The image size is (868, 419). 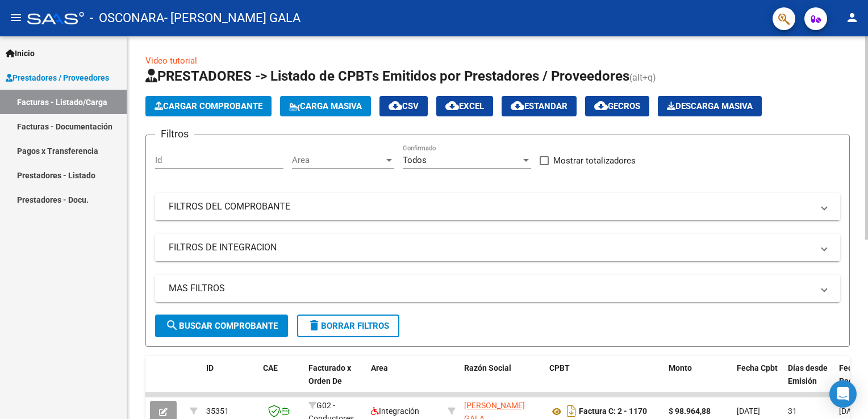 What do you see at coordinates (222, 326) in the screenshot?
I see `span: Buscar Comprobante` at bounding box center [222, 326].